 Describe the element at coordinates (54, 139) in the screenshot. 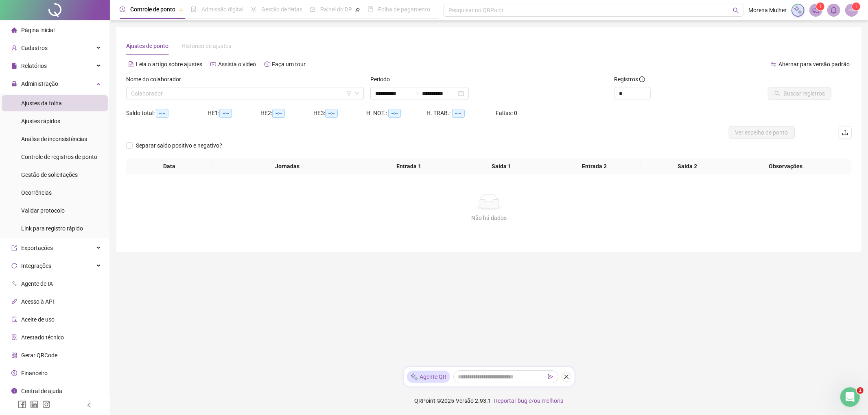

I see `span: Análise de inconsistências` at that location.